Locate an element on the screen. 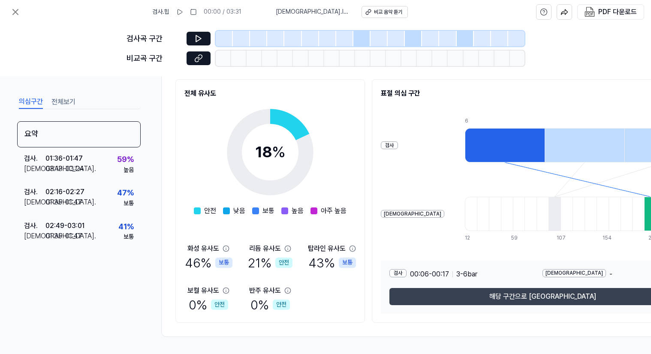  span: 검사 . 힙 is located at coordinates (161, 12).